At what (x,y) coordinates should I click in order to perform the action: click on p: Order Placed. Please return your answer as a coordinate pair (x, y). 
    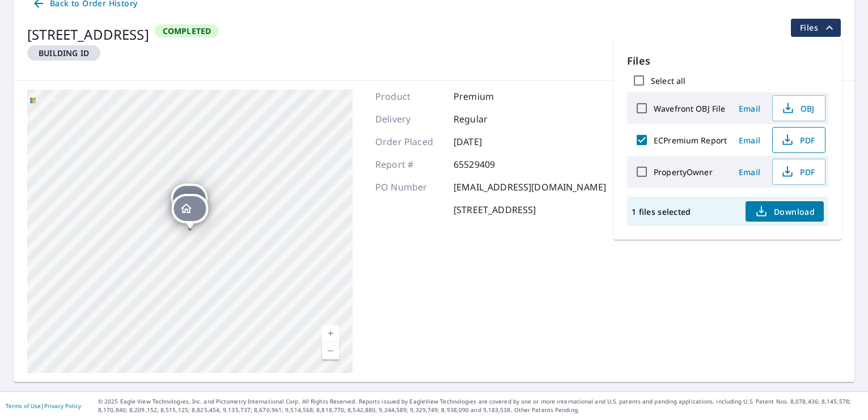
    Looking at the image, I should click on (410, 142).